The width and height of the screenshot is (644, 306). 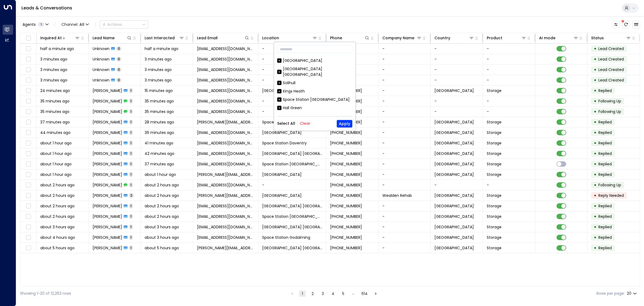 What do you see at coordinates (284, 143) in the screenshot?
I see `span: Space Station Daventry` at bounding box center [284, 143].